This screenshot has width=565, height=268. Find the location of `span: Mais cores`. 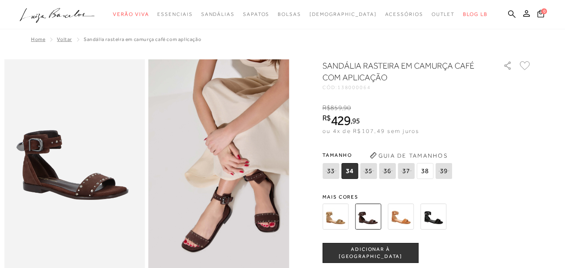

span: Mais cores is located at coordinates (427, 197).